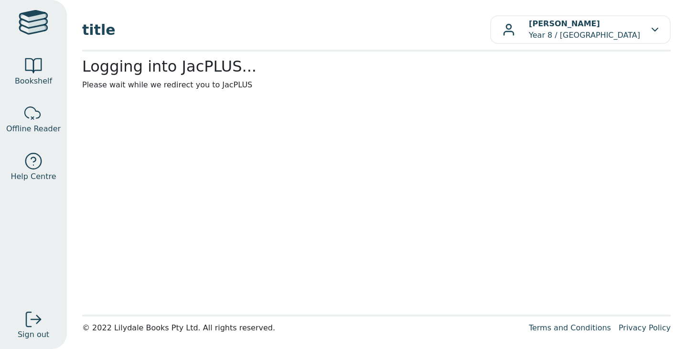 The width and height of the screenshot is (686, 349). I want to click on a: Terms and Conditions, so click(570, 328).